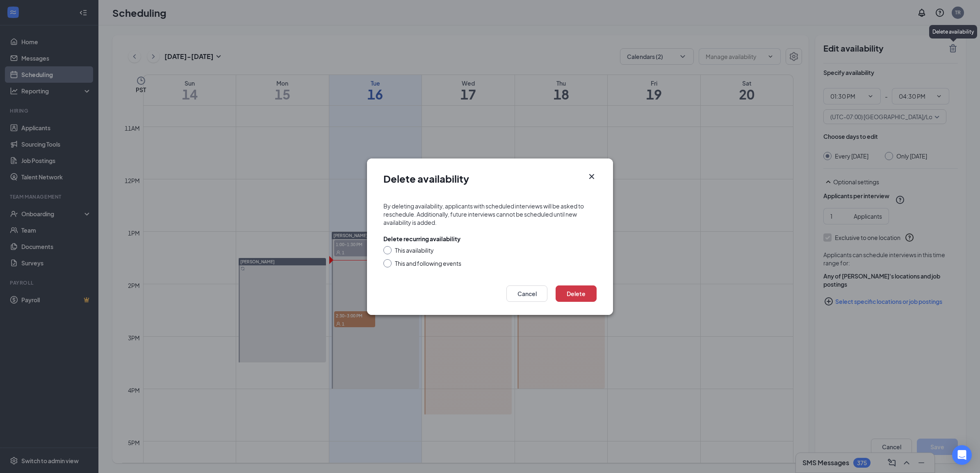  I want to click on div: This and following events, so click(429, 263).